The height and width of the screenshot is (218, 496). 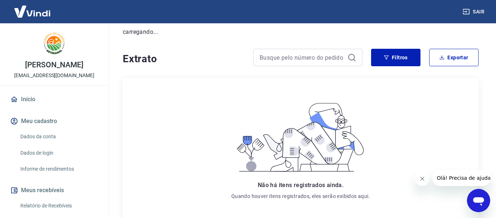 I want to click on span: Não há itens registrados ainda., so click(x=301, y=185).